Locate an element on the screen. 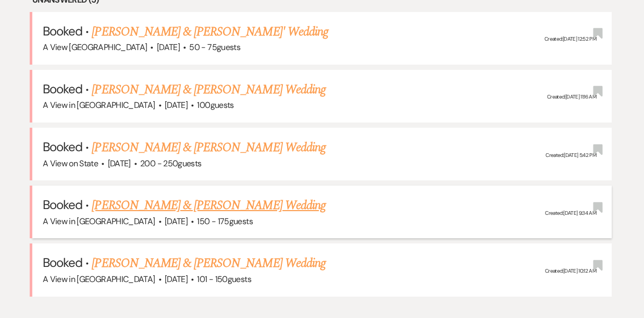  span: 150 - 175 guests is located at coordinates (224, 221).